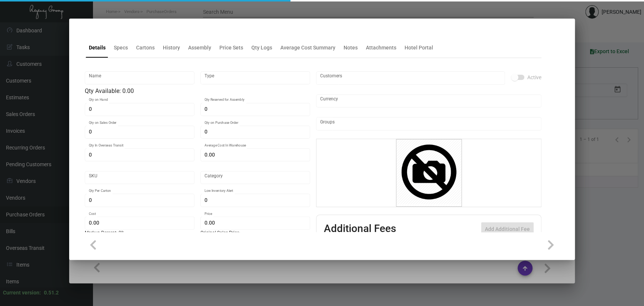 Image resolution: width=644 pixels, height=306 pixels. I want to click on div: Qty Logs, so click(262, 47).